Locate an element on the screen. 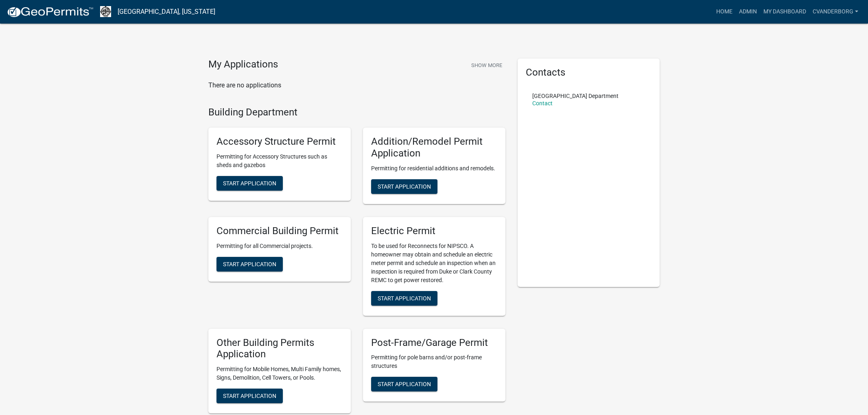 This screenshot has width=868, height=415. a: Admin is located at coordinates (748, 11).